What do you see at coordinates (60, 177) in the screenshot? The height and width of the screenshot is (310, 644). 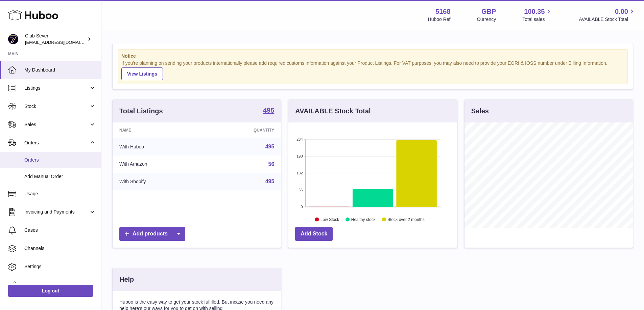 I see `span: Add Manual Order` at bounding box center [60, 177].